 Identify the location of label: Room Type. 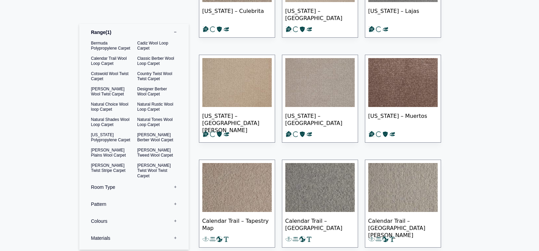
(134, 188).